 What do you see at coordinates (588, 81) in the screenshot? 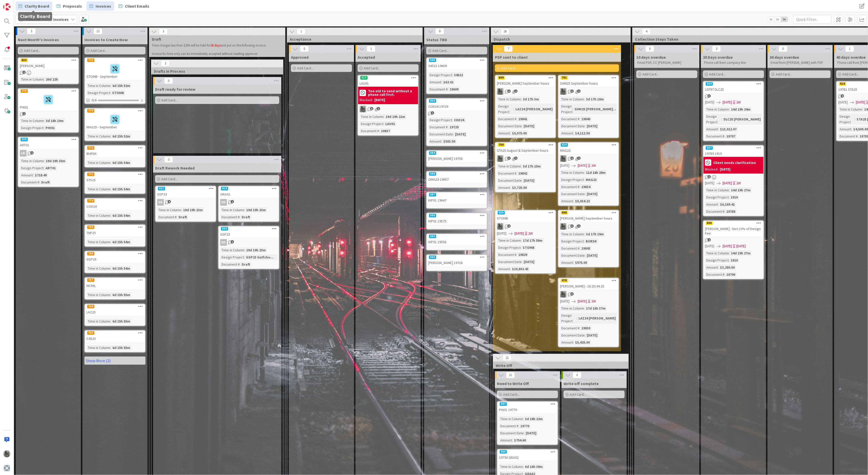
I see `div: 701SHM25 September hours` at bounding box center [588, 81].